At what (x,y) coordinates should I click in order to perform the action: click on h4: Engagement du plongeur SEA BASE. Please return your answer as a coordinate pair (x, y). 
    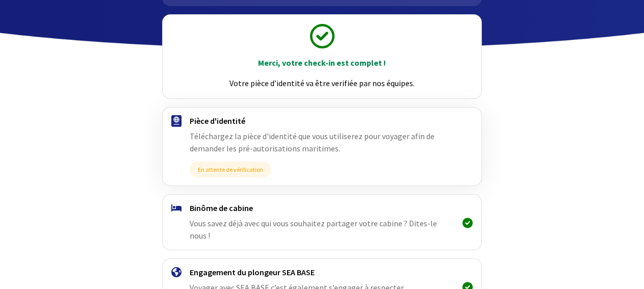
    Looking at the image, I should click on (322, 272).